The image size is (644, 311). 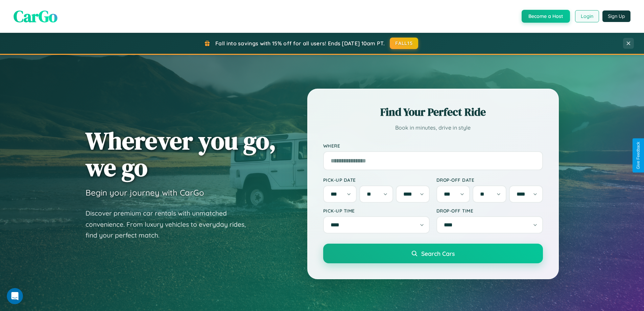 I want to click on label: Where, so click(x=433, y=145).